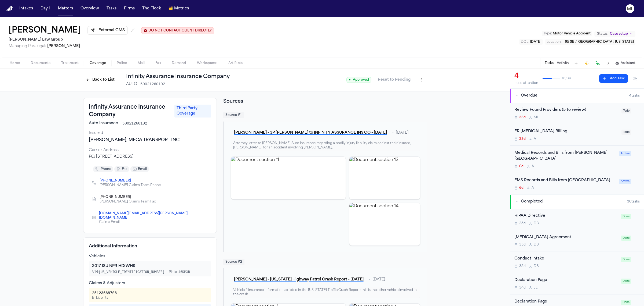  Describe the element at coordinates (577, 241) in the screenshot. I see `div: Open task: Retainer Agreement` at that location.